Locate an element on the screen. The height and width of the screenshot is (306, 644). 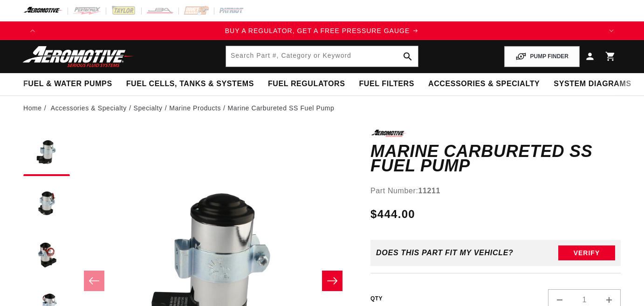
span: Accessories & Specialty is located at coordinates (484, 84).